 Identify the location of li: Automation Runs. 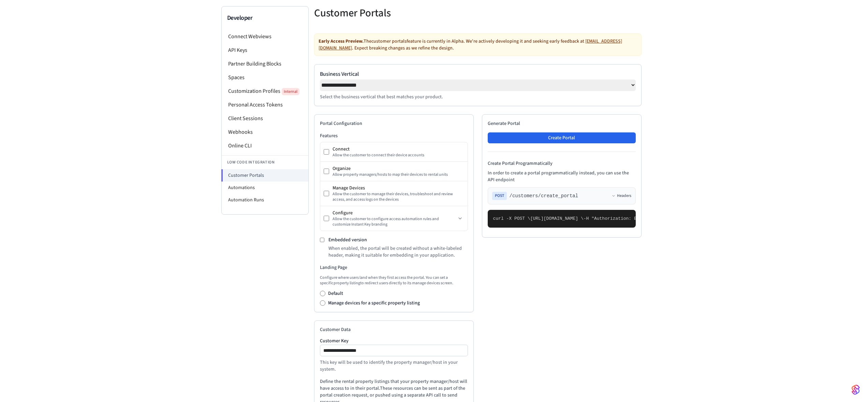
(265, 200).